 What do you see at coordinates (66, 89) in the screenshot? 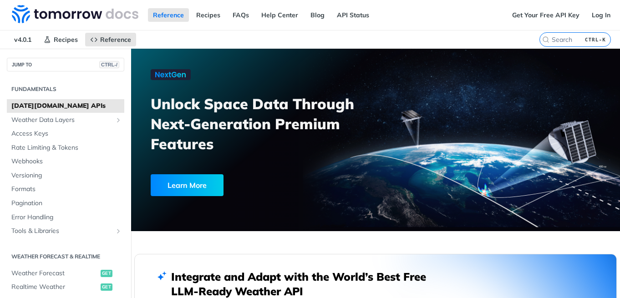
I see `h2: Fundamentals` at bounding box center [66, 89].